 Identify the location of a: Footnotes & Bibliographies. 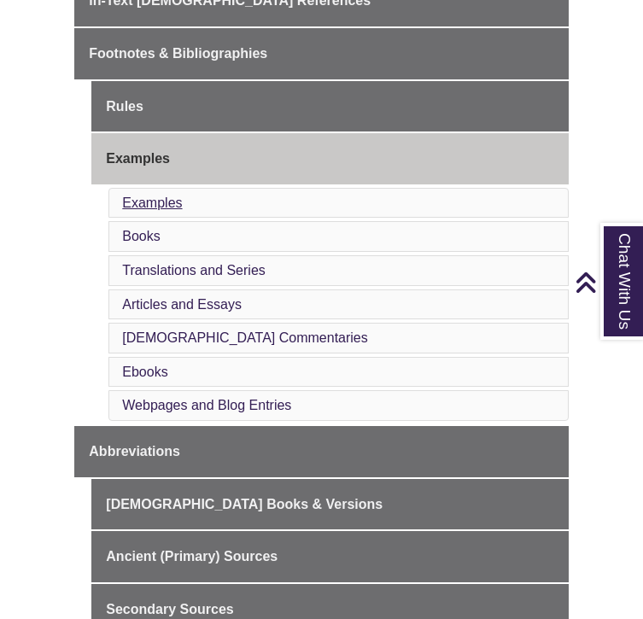
(321, 54).